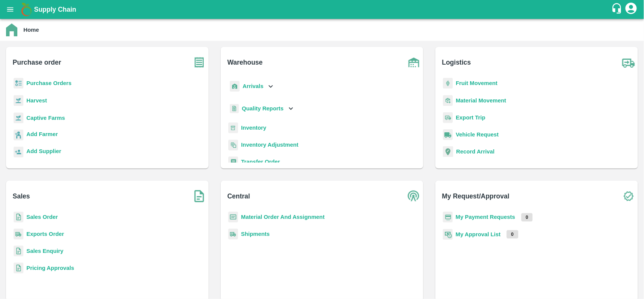 This screenshot has width=644, height=299. I want to click on a: Sales Enquiry, so click(45, 250).